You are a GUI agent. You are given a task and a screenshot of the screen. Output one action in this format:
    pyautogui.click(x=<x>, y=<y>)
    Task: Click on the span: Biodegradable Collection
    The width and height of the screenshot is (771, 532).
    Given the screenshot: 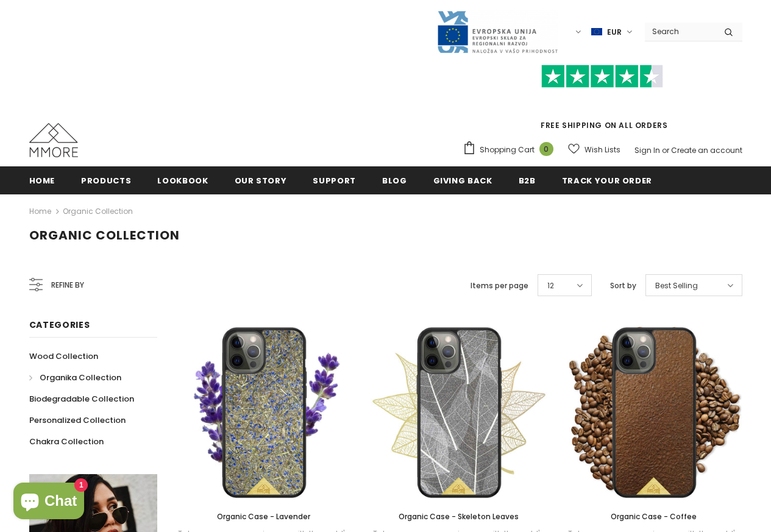 What is the action you would take?
    pyautogui.click(x=81, y=399)
    